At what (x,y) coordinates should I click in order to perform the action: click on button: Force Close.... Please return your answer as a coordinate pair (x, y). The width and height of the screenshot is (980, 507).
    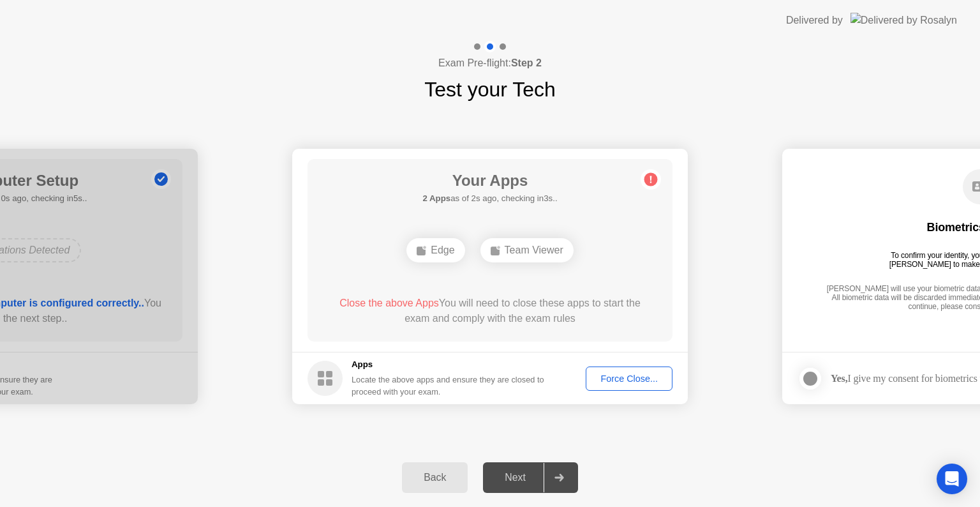
    Looking at the image, I should click on (629, 379).